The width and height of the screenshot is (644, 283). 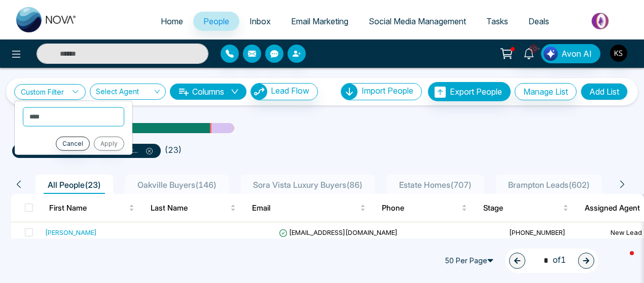 What do you see at coordinates (72, 143) in the screenshot?
I see `button: Cancel` at bounding box center [72, 143].